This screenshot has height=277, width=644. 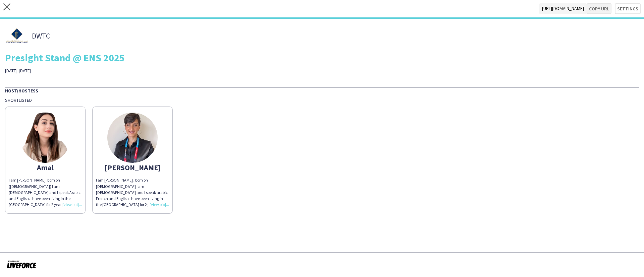 What do you see at coordinates (132, 138) in the screenshot?
I see `img: thumb-675c45c9d206b.jpeg` at bounding box center [132, 138].